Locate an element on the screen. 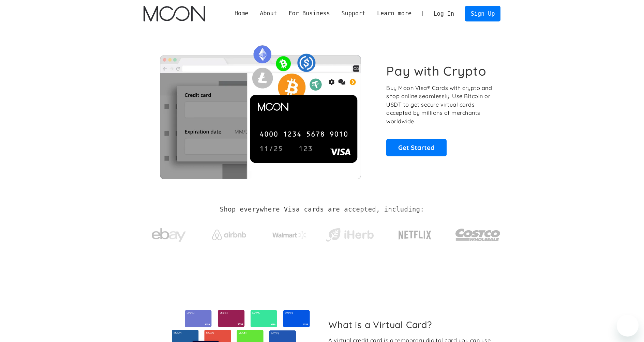 This screenshot has width=644, height=342. img: Walmart is located at coordinates (290, 235).